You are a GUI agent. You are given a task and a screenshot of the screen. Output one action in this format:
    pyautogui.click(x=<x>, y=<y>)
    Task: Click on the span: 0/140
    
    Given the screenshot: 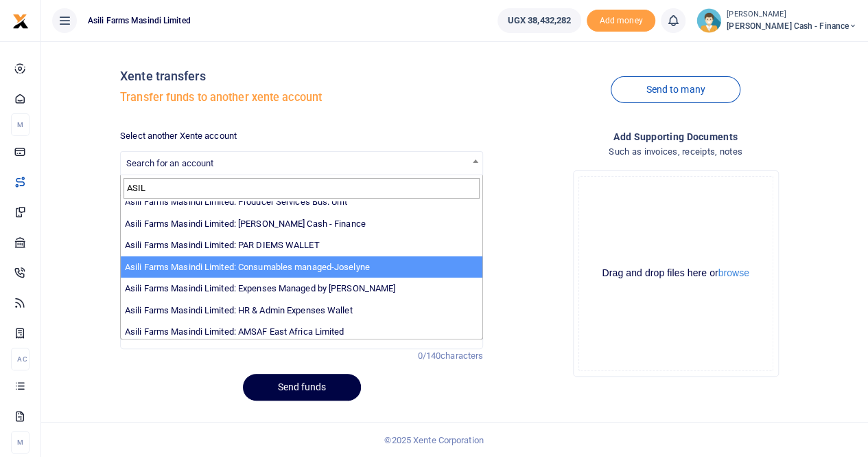 What is the action you would take?
    pyautogui.click(x=429, y=355)
    